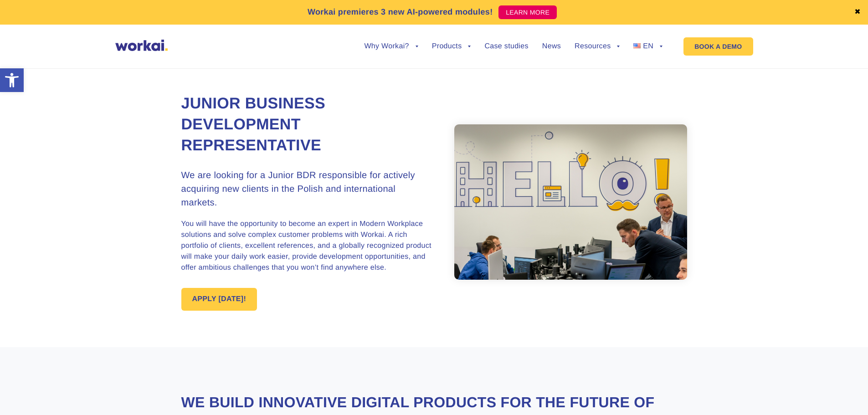 Image resolution: width=868 pixels, height=415 pixels. I want to click on a: Case studies, so click(506, 47).